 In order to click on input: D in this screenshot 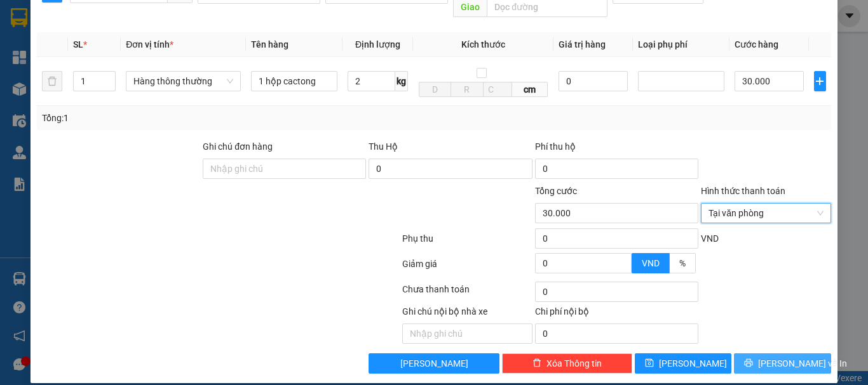, I will do `click(434, 89)`.